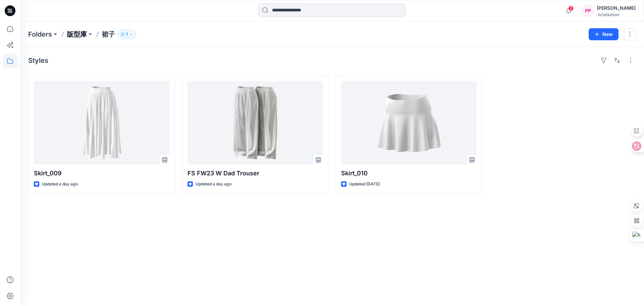 This screenshot has width=644, height=306. What do you see at coordinates (40, 34) in the screenshot?
I see `a: Folders` at bounding box center [40, 34].